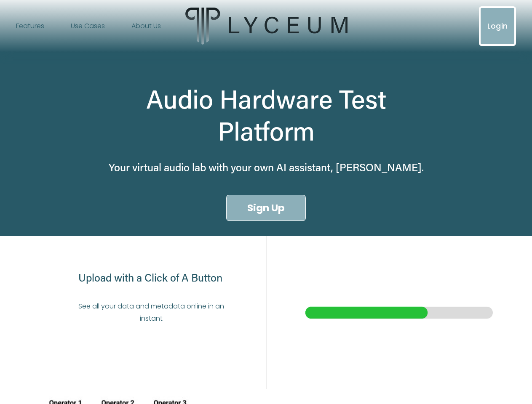 The width and height of the screenshot is (532, 404). I want to click on a: About Us, so click(146, 26).